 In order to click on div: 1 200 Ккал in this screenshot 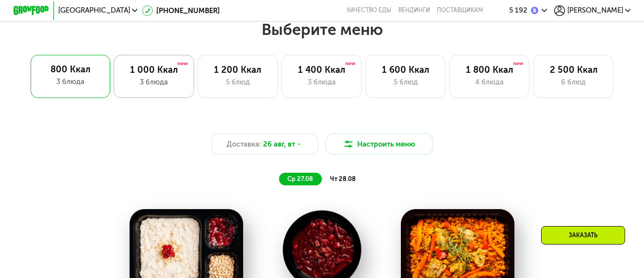, I will do `click(238, 70)`.